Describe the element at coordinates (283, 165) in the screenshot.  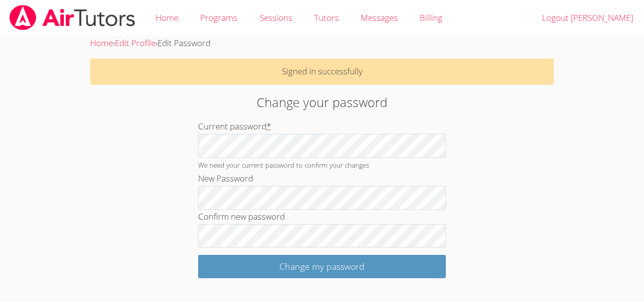
I see `small: We need your current password to confirm your changes` at that location.